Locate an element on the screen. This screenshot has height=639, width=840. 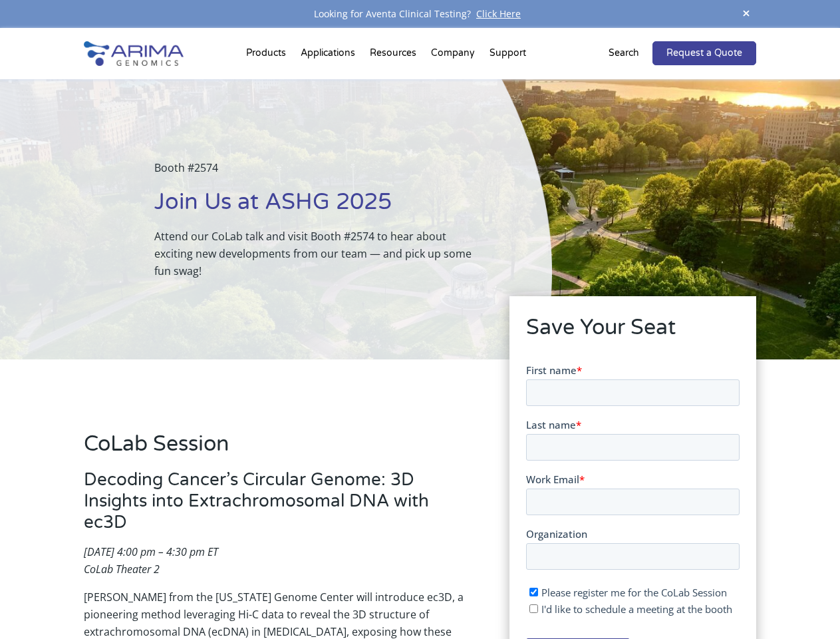
p: Booth #2574 is located at coordinates (319, 173).